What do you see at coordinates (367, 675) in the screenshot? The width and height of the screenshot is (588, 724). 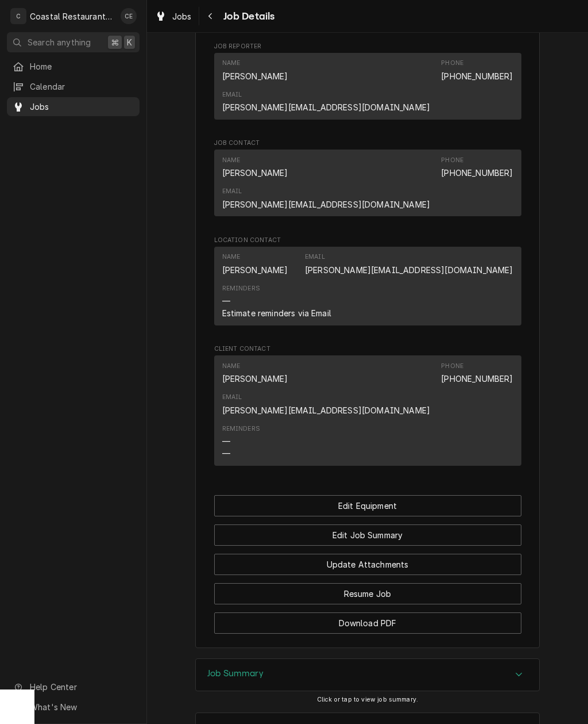 I see `button: Accordion Details Expand Trigger` at bounding box center [367, 675].